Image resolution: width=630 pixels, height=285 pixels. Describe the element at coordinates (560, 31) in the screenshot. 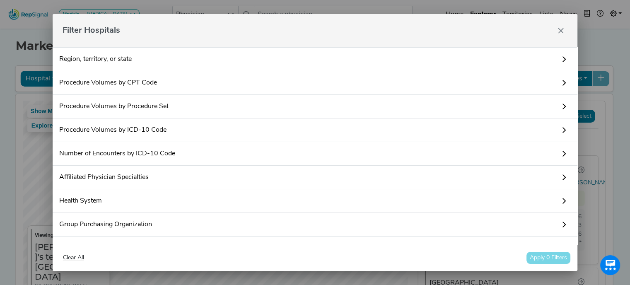

I see `button: Close` at that location.